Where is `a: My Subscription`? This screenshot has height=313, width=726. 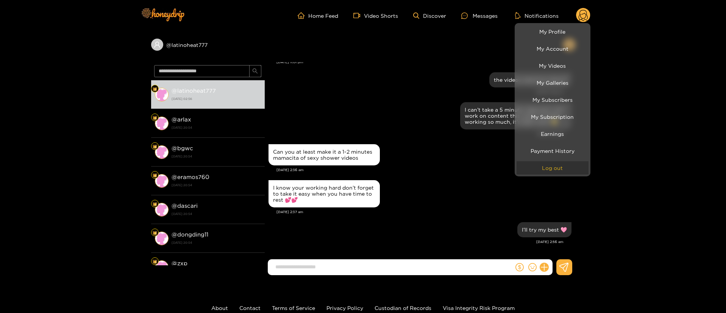 a: My Subscription is located at coordinates (552, 117).